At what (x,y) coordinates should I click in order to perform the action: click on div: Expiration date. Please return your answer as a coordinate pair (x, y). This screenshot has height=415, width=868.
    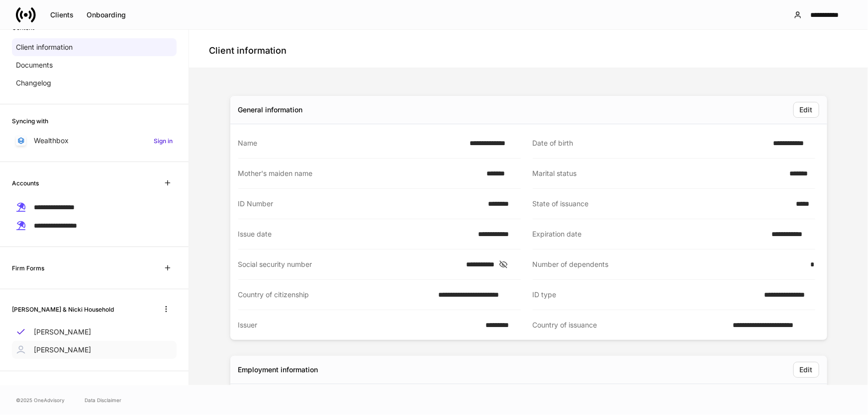
    Looking at the image, I should click on (649, 234).